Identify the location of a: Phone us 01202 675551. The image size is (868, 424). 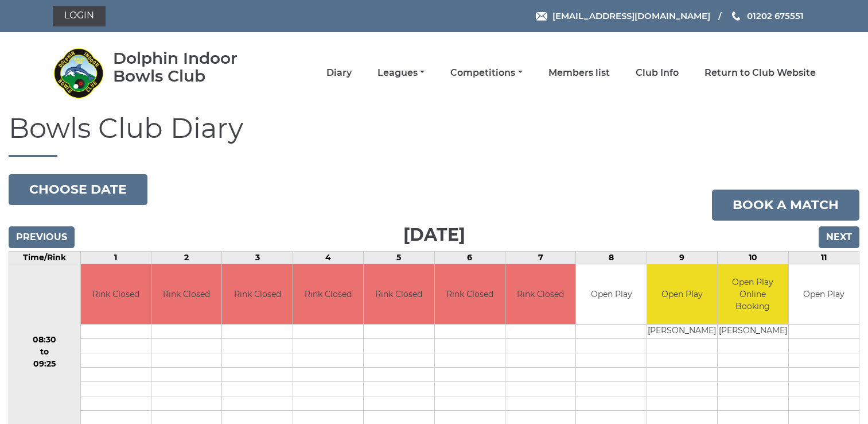
(767, 15).